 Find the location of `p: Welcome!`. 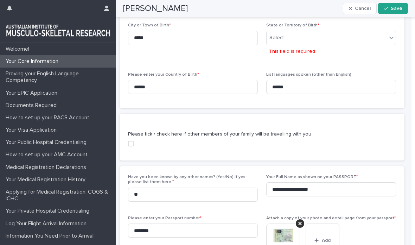

p: Welcome! is located at coordinates (19, 49).